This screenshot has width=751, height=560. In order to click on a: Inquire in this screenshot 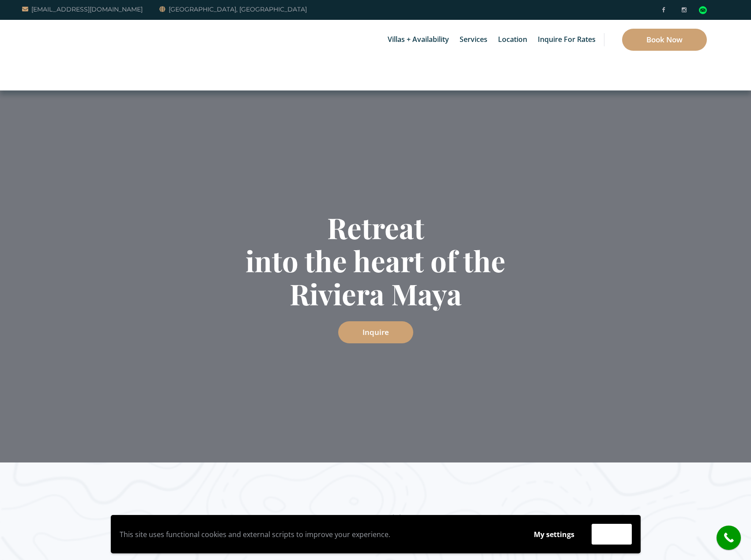, I will do `click(376, 332)`.